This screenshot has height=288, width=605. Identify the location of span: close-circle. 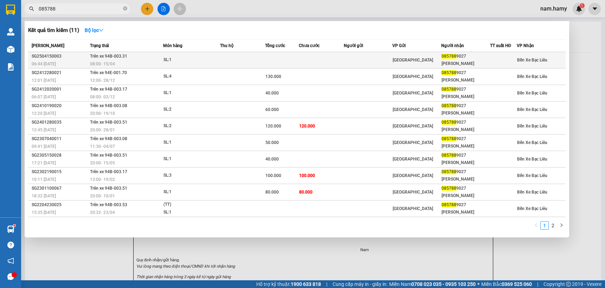
(125, 8).